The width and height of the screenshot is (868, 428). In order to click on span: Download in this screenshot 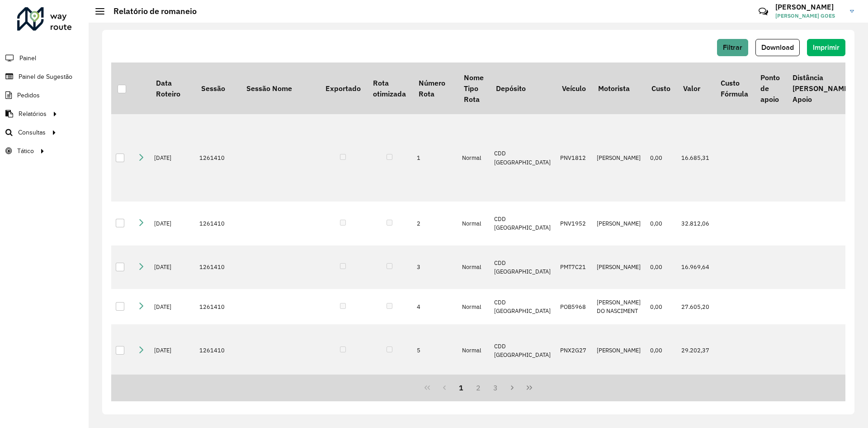, I will do `click(778, 47)`.